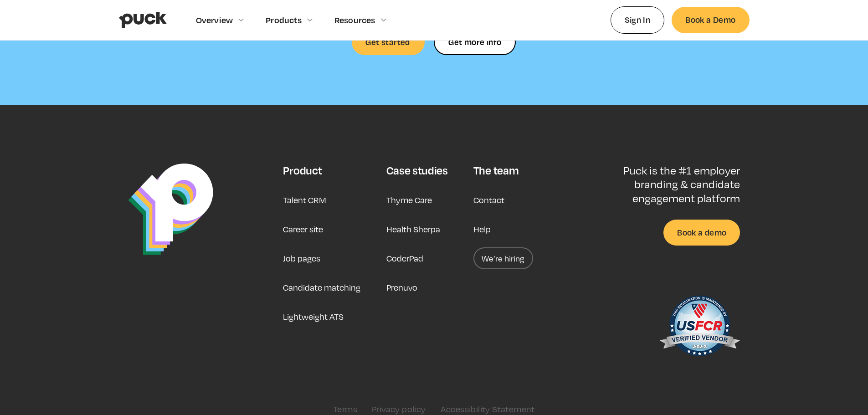  I want to click on div: The team, so click(495, 170).